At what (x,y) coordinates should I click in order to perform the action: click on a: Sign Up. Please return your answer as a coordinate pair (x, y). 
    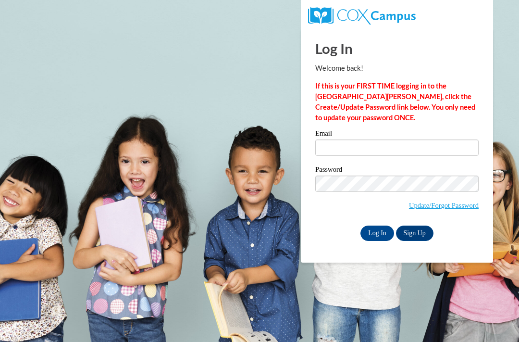
    Looking at the image, I should click on (415, 233).